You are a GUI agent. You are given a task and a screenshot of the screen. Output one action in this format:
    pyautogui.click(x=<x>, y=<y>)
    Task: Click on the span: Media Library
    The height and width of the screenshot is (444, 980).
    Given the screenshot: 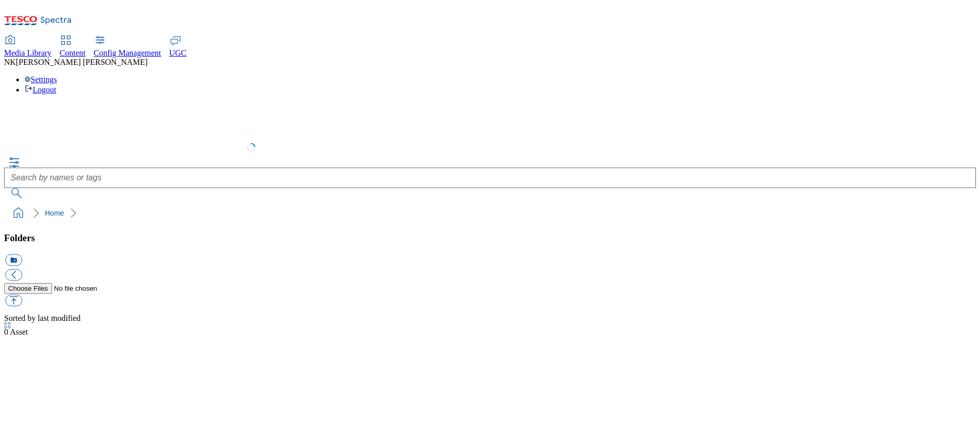 What is the action you would take?
    pyautogui.click(x=28, y=53)
    